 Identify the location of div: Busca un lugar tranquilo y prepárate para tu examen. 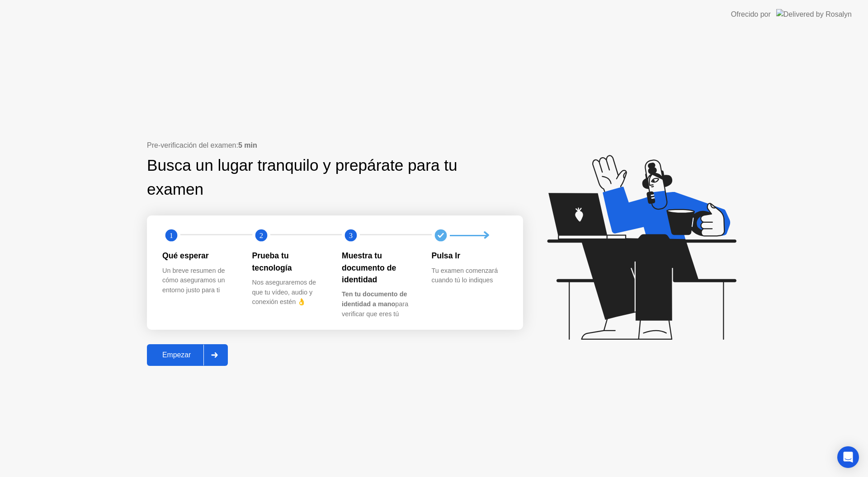
(306, 178).